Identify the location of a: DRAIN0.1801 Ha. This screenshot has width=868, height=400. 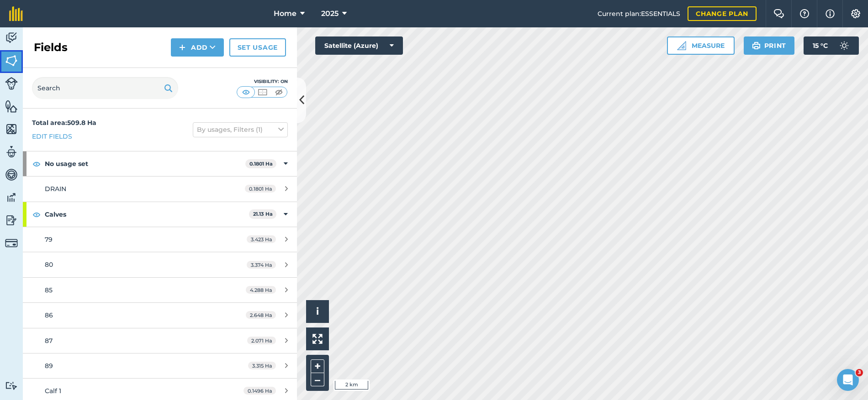
(160, 189).